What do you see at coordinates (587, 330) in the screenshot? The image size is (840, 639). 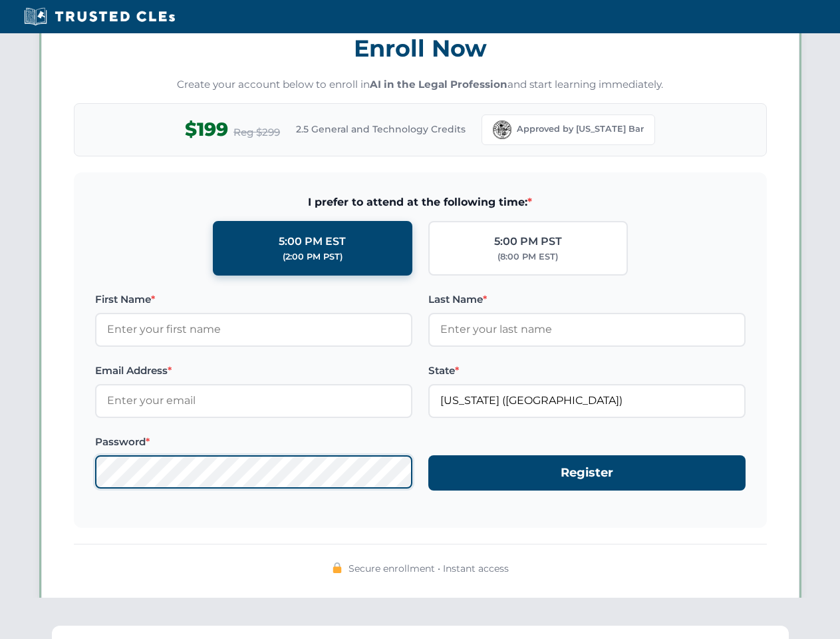 I see `input: Enter your last name` at bounding box center [587, 330].